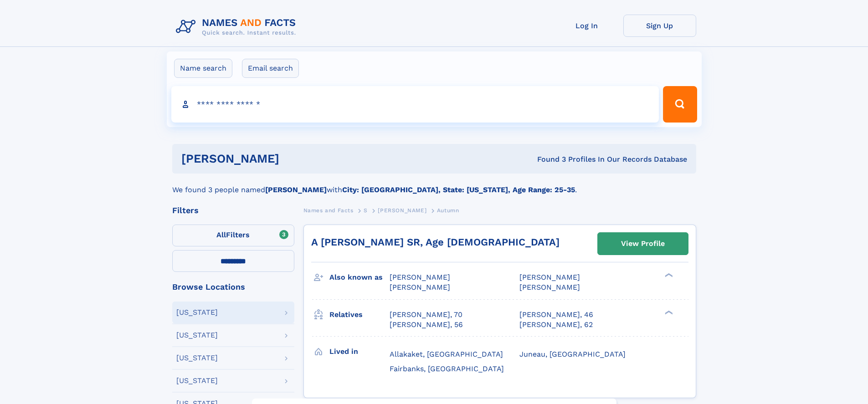  I want to click on label: Email search, so click(270, 68).